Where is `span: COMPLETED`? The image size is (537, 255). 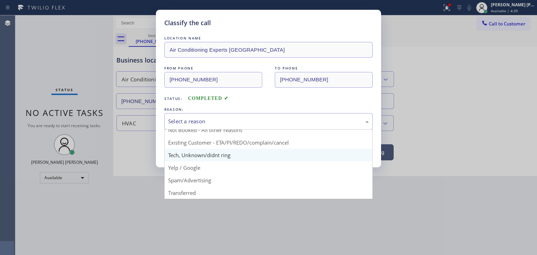 span: COMPLETED is located at coordinates (208, 98).